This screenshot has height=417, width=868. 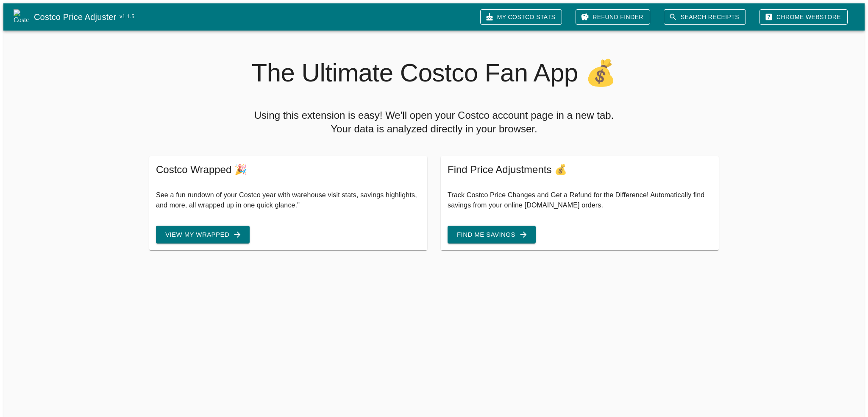 What do you see at coordinates (127, 17) in the screenshot?
I see `span: v 1.1.5` at bounding box center [127, 17].